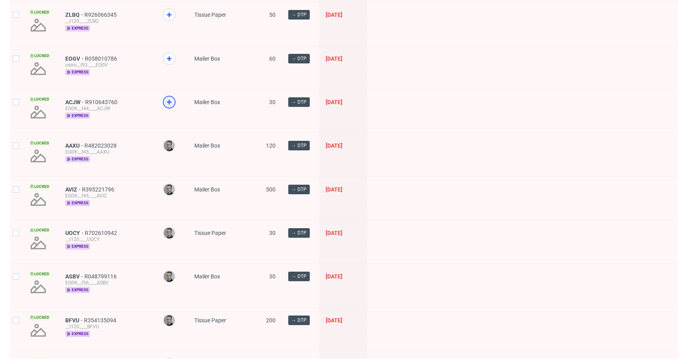 Image resolution: width=688 pixels, height=359 pixels. I want to click on span: AAXU, so click(75, 145).